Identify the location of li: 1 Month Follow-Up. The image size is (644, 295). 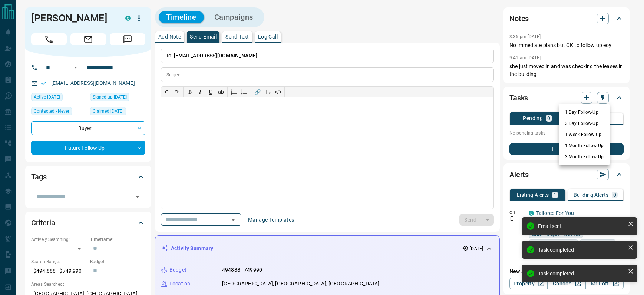
(584, 145).